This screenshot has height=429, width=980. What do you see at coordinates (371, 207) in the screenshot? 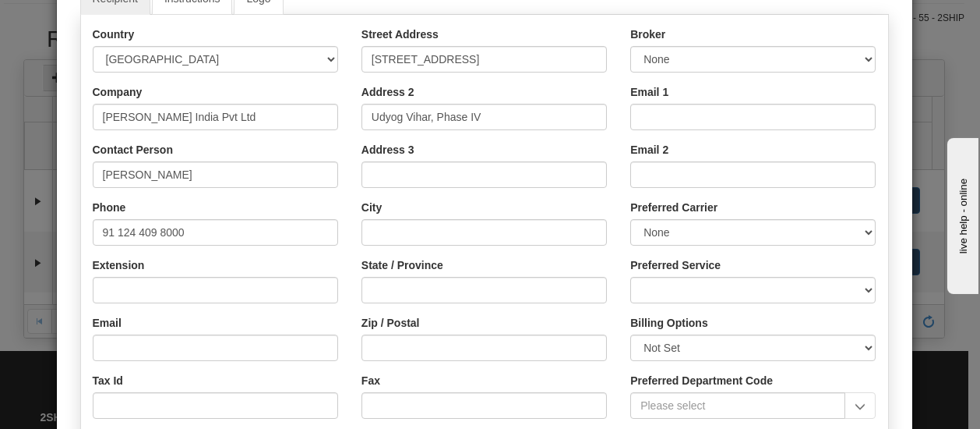
I see `label: City` at bounding box center [371, 207].